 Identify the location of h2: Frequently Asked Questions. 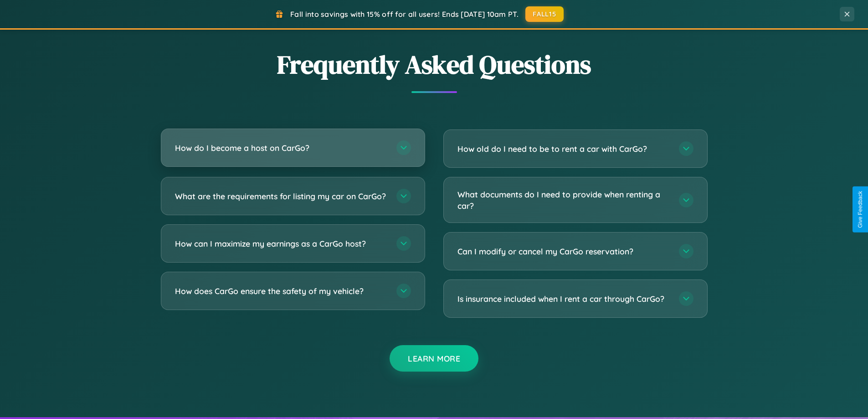
(434, 65).